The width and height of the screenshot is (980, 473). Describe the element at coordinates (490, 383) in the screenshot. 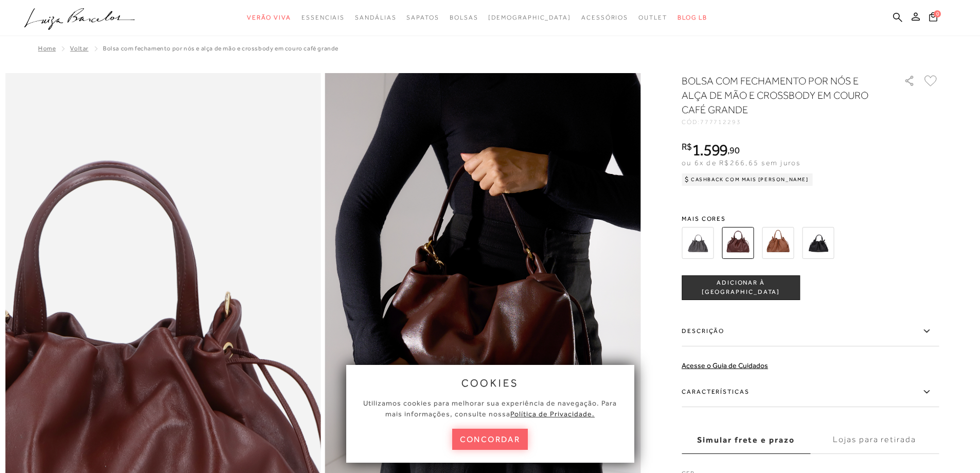

I see `span: cookies` at that location.